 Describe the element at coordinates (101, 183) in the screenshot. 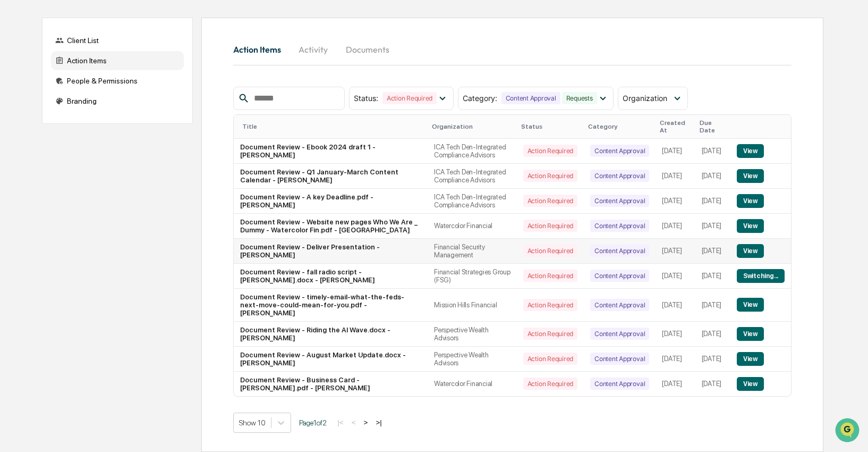

I see `a: Powered byPylon` at that location.